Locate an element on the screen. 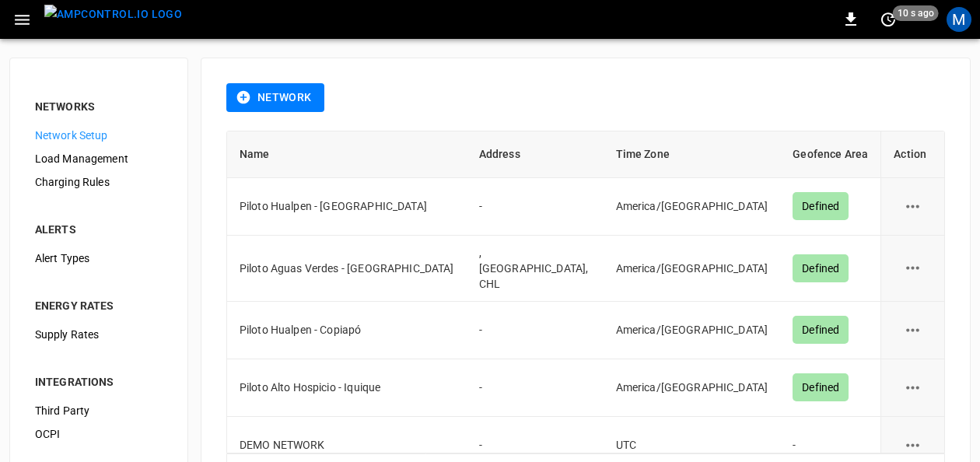  button: set refresh interval is located at coordinates (889, 19).